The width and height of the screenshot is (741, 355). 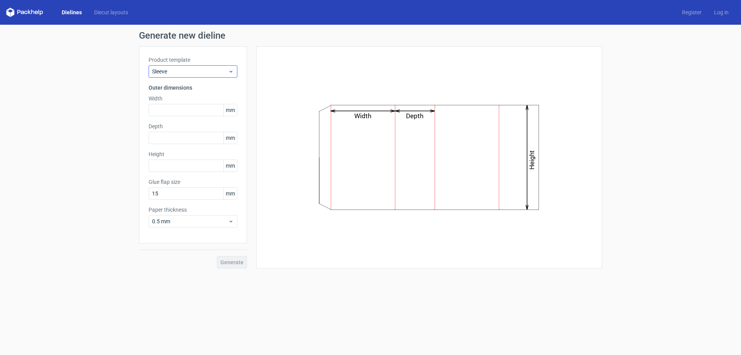 I want to click on label: Height, so click(x=193, y=154).